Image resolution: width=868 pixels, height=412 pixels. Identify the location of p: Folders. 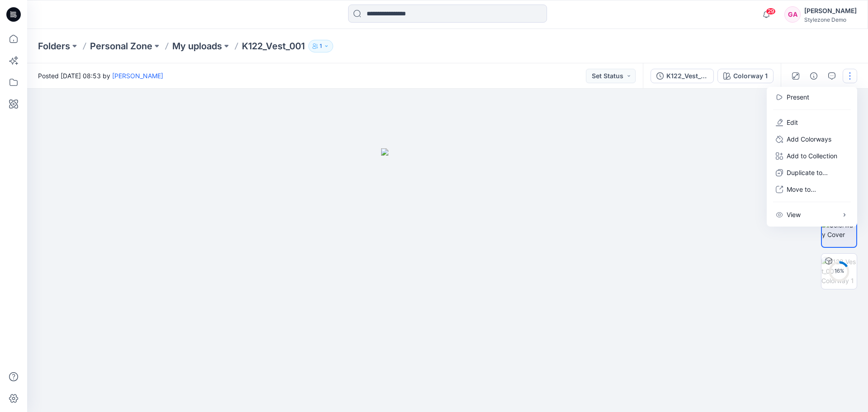
(54, 46).